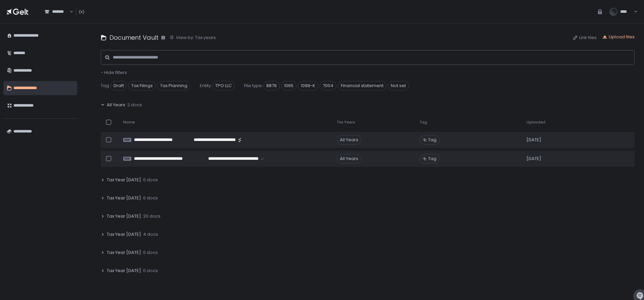 Image resolution: width=644 pixels, height=300 pixels. I want to click on span: 20 docs, so click(152, 216).